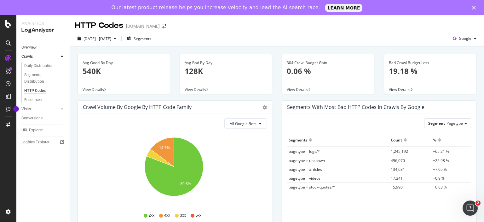  I want to click on span: +25.98 %, so click(441, 160).